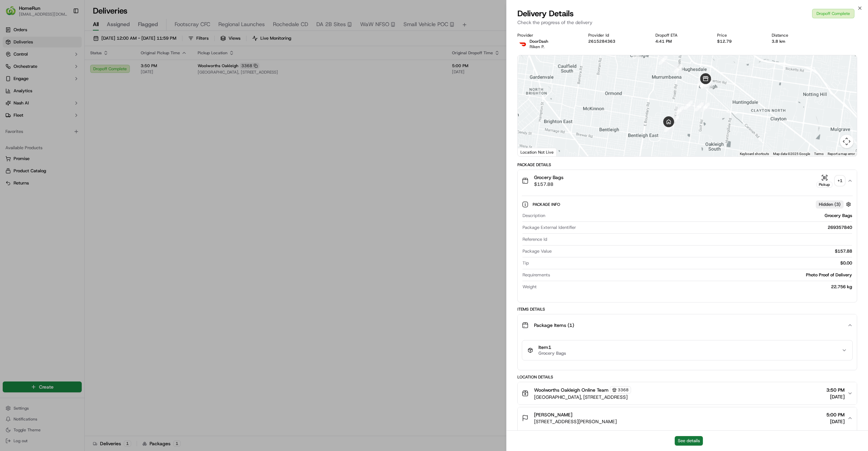  What do you see at coordinates (529, 287) in the screenshot?
I see `span: Weight` at bounding box center [529, 287].